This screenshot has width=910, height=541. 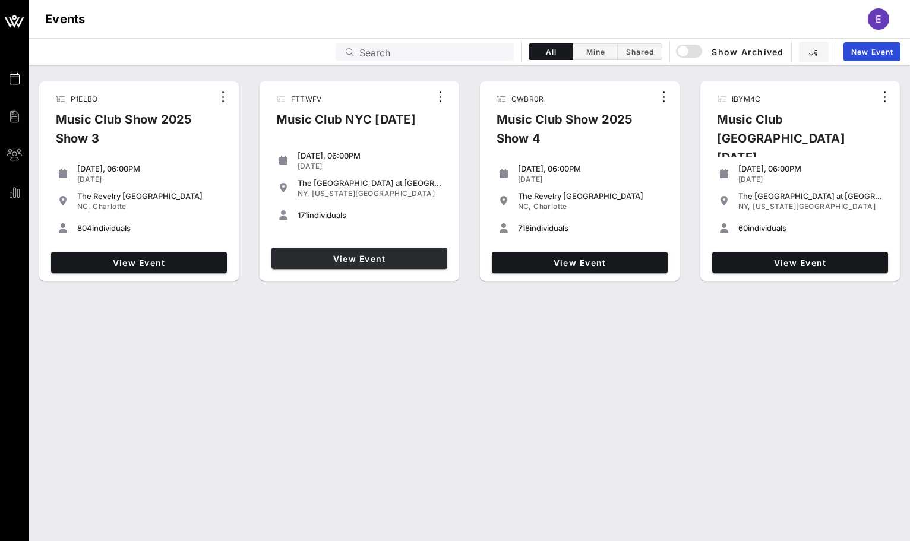 What do you see at coordinates (307, 99) in the screenshot?
I see `span: FTTWFV` at bounding box center [307, 99].